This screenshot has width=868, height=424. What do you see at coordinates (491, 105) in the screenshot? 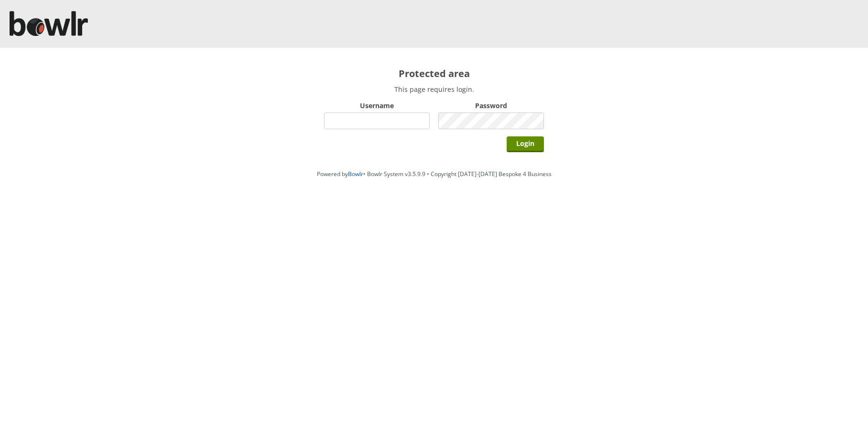
I see `label: Password` at bounding box center [491, 105].